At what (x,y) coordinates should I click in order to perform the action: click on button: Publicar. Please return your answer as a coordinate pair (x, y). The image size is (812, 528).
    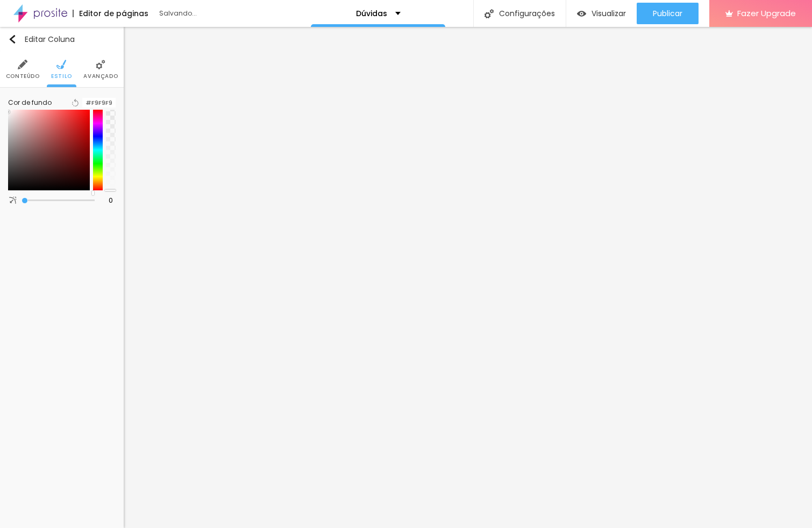
    Looking at the image, I should click on (668, 14).